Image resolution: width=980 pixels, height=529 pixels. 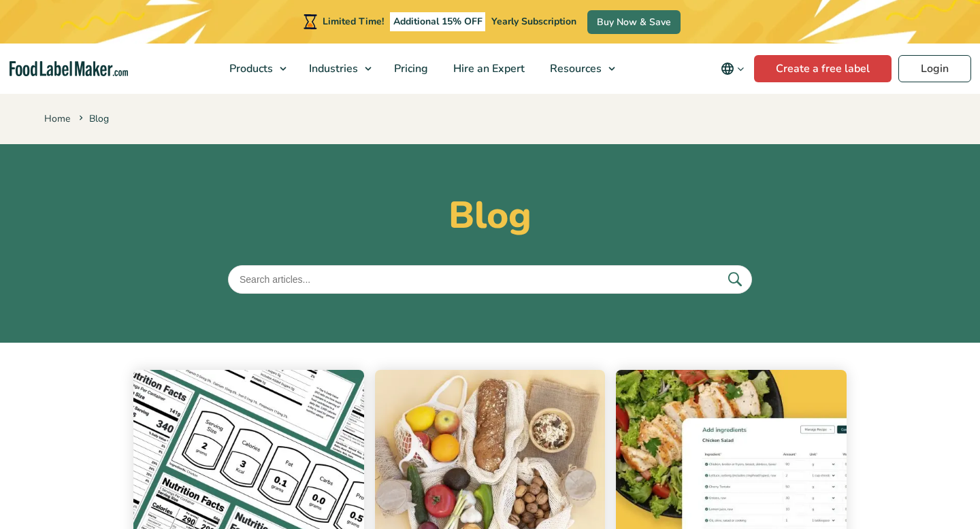 What do you see at coordinates (574, 69) in the screenshot?
I see `span: Resources` at bounding box center [574, 69].